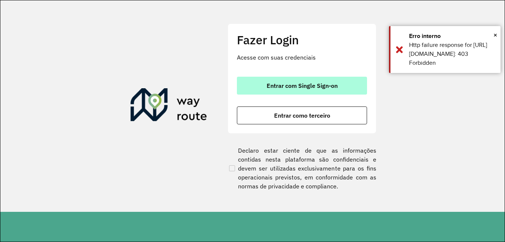 This screenshot has height=242, width=505. I want to click on img: Roteirizador AmbevTech, so click(169, 106).